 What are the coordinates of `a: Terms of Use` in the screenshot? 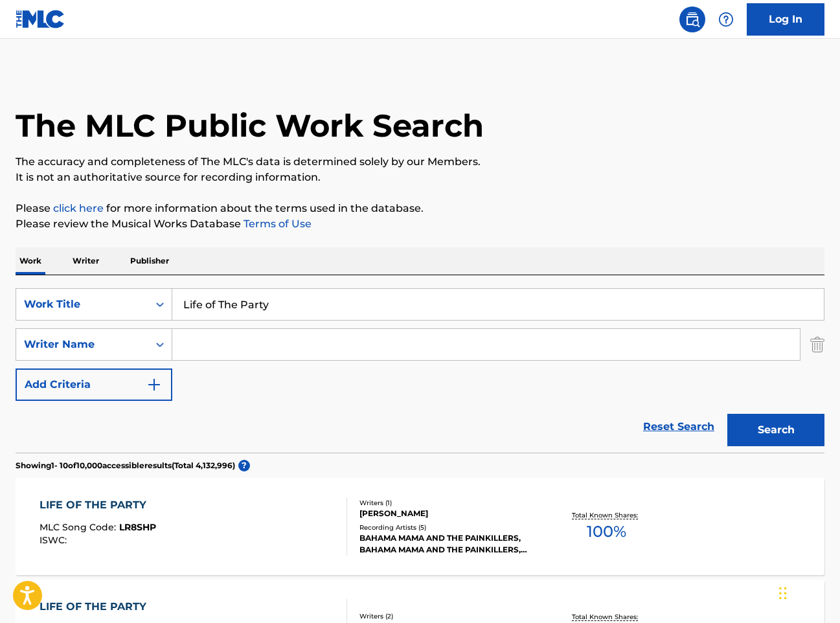 It's located at (275, 223).